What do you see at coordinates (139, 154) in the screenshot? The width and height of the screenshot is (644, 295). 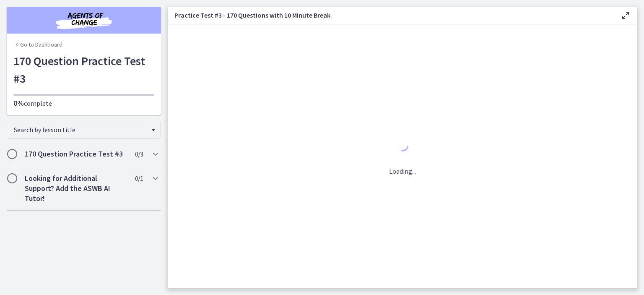 I see `span: 0 / 3` at bounding box center [139, 154].